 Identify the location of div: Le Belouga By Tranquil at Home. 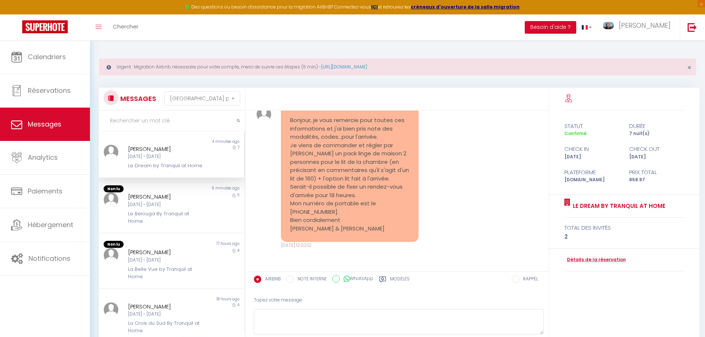
(165, 218).